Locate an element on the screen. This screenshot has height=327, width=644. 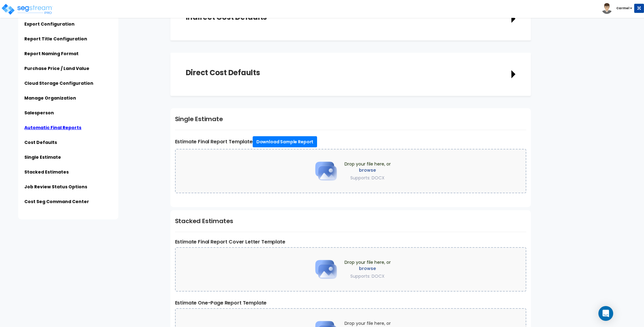
a: Single Estimate is located at coordinates (42, 157).